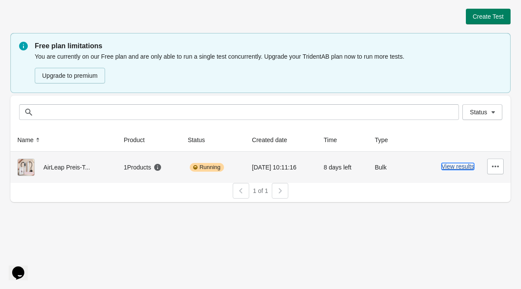  What do you see at coordinates (273, 140) in the screenshot?
I see `button: Created date` at bounding box center [273, 140].